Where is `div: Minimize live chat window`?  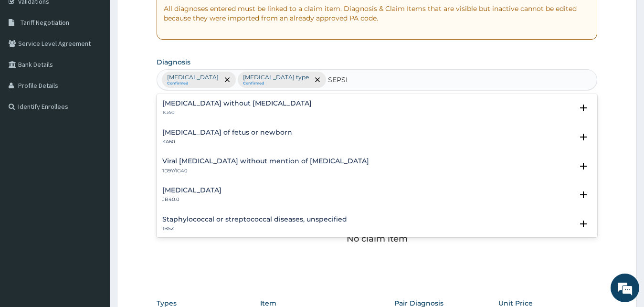 div: Minimize live chat window is located at coordinates (168, 16).